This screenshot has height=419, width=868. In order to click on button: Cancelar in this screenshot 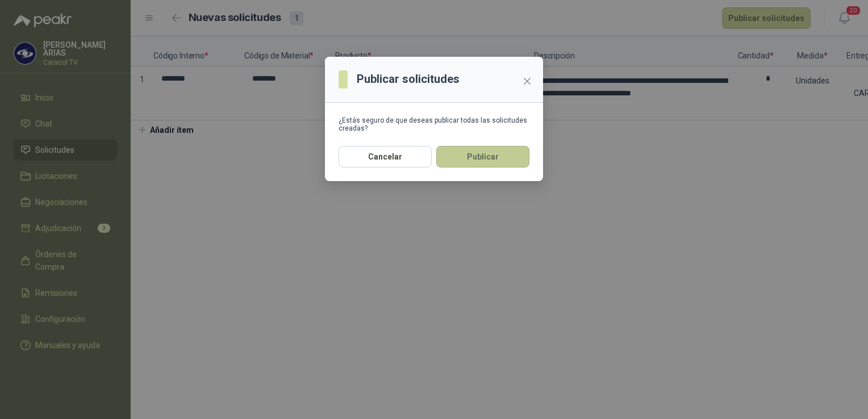, I will do `click(385, 157)`.